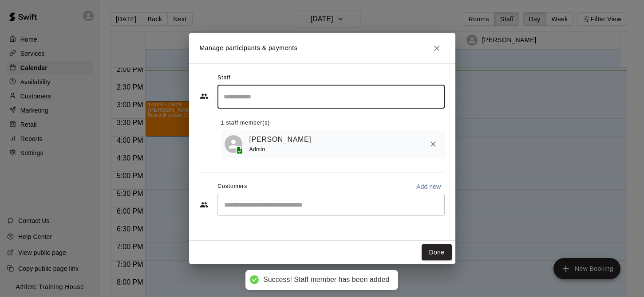 The height and width of the screenshot is (297, 644). What do you see at coordinates (436, 253) in the screenshot?
I see `button: Done` at bounding box center [436, 253].